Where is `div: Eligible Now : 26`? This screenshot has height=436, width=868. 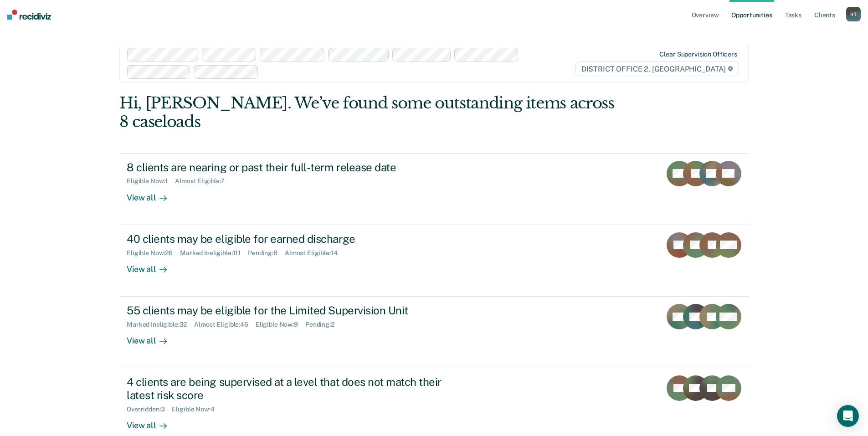 div: Eligible Now : 26 is located at coordinates (153, 253).